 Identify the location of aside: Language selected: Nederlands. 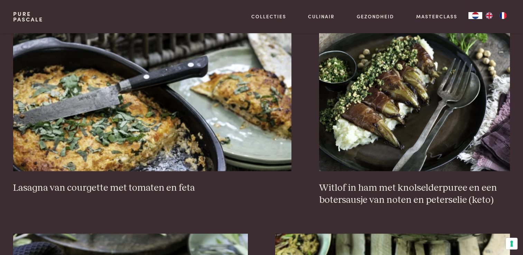
(489, 16).